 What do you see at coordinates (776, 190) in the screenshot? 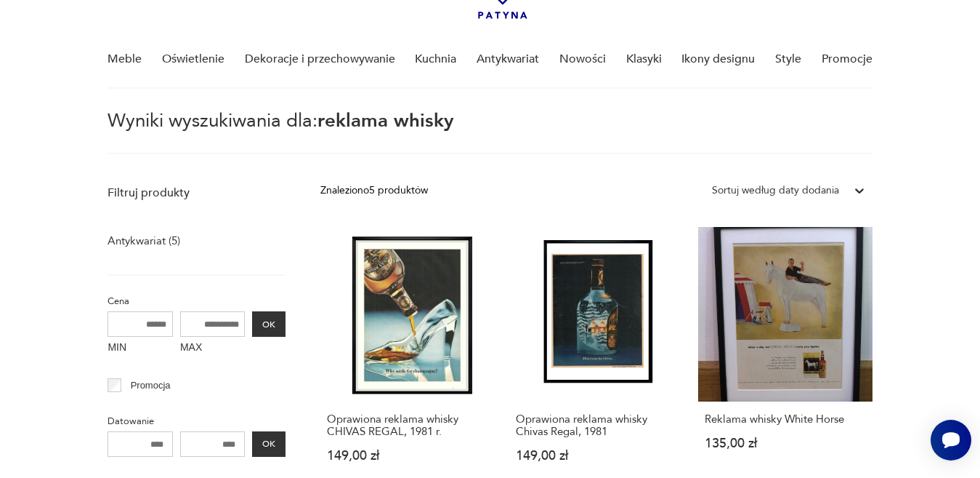
I see `div: Sortuj według daty dodania` at bounding box center [776, 190].